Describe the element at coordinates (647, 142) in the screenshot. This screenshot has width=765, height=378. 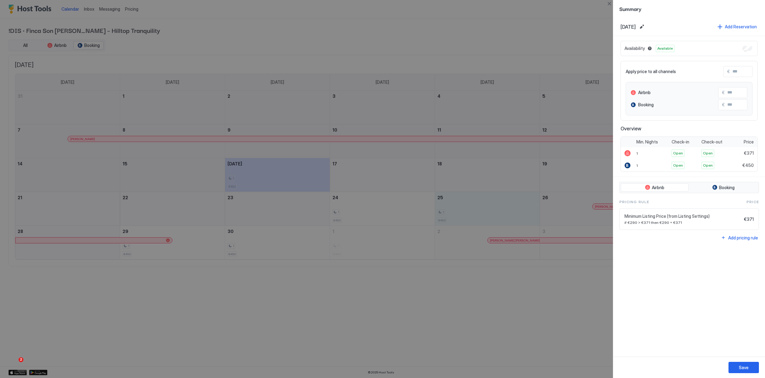
I see `span: Min. Nights` at that location.